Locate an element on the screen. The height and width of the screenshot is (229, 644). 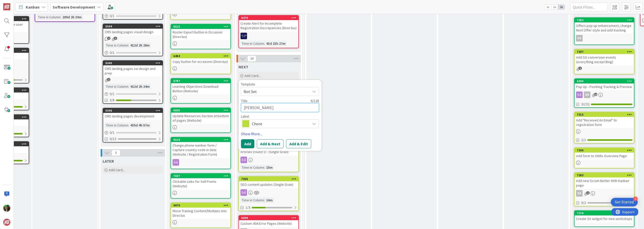
div: 16m is located at coordinates (270, 200).